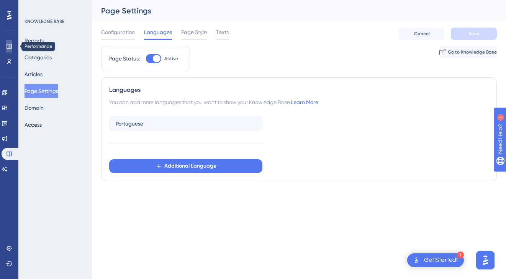 Image resolution: width=506 pixels, height=279 pixels. What do you see at coordinates (33, 74) in the screenshot?
I see `button: Articles` at bounding box center [33, 74].